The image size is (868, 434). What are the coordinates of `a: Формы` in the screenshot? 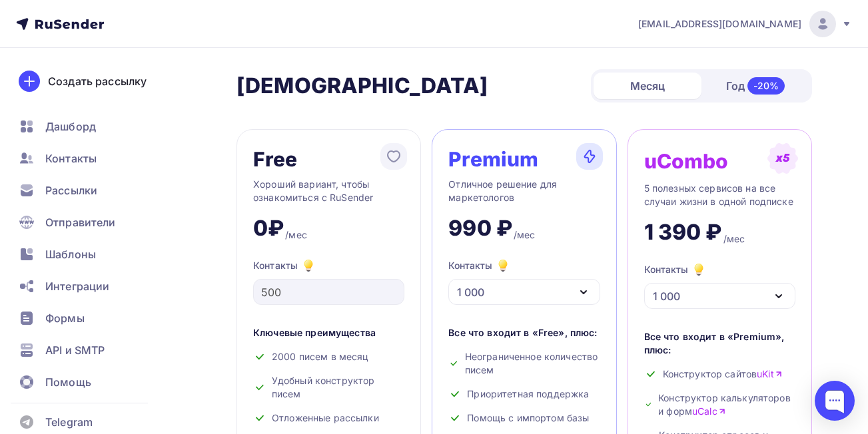 It's located at (90, 319).